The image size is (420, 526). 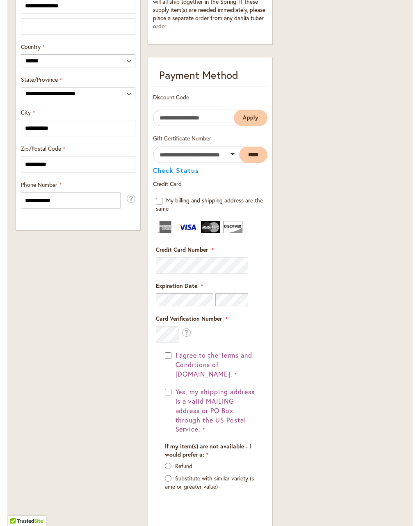 What do you see at coordinates (189, 318) in the screenshot?
I see `span: Card Verification Number` at bounding box center [189, 318].